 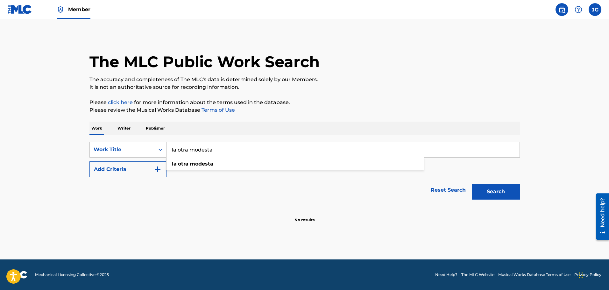 I want to click on p: Work, so click(x=97, y=128).